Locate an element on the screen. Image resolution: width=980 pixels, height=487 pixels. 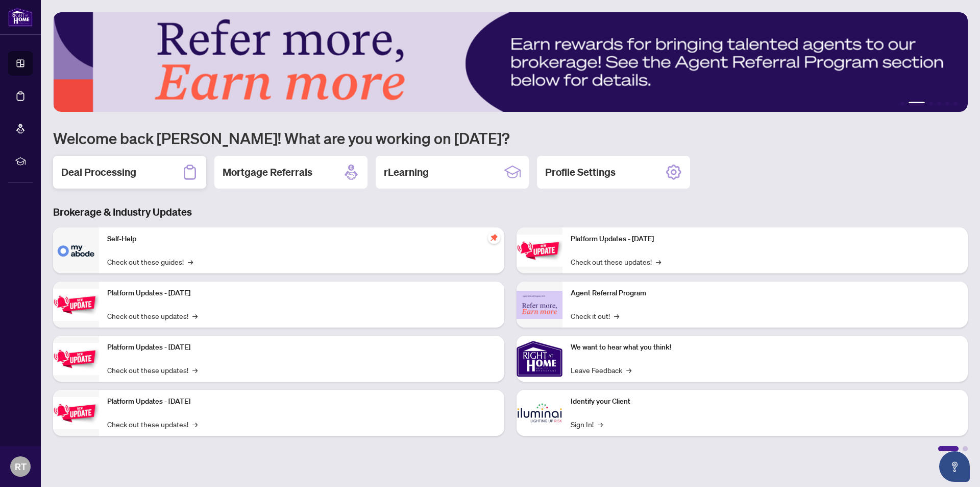
button: Open asap is located at coordinates (955, 467).